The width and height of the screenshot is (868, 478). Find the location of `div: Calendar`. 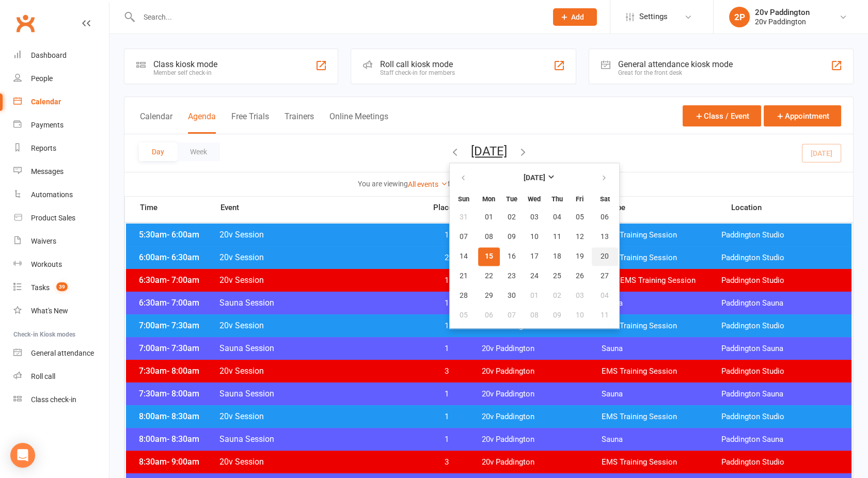

div: Calendar is located at coordinates (46, 102).